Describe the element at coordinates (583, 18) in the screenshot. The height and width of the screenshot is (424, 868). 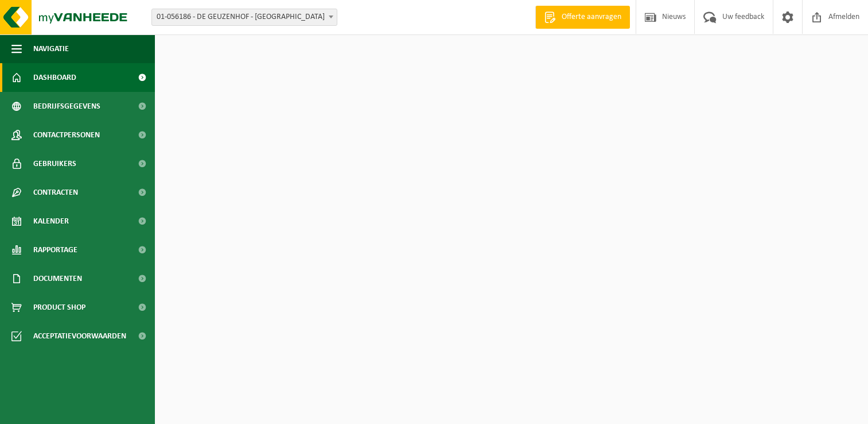
I see `a: Offerte aanvragen` at that location.